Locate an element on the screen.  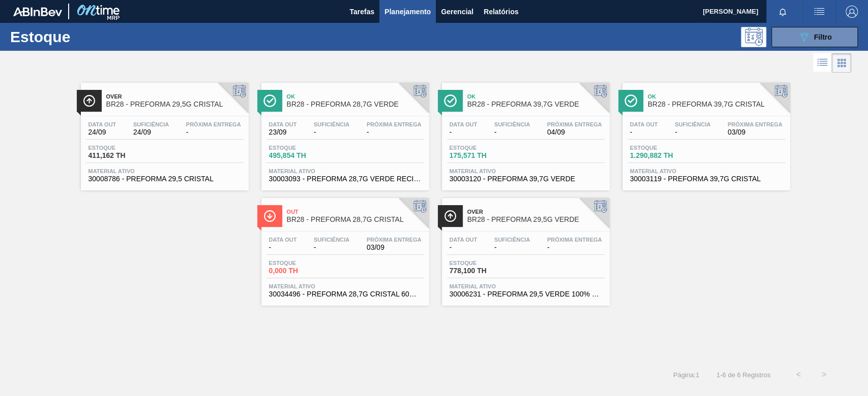
a: ÍconeOkBR28 - PREFORMA 28,7G VERDEData out23/09Suficiência-Próxima Entrega-Estoque495,854 THMater... is located at coordinates (344, 132).